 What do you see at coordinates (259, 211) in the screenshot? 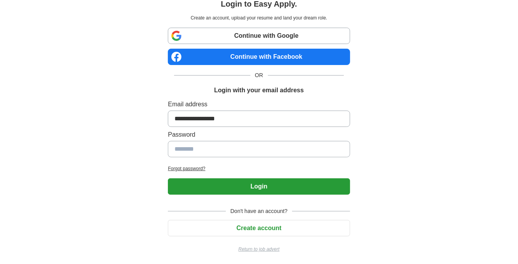
I see `span: Don't have an account?` at bounding box center [259, 211].